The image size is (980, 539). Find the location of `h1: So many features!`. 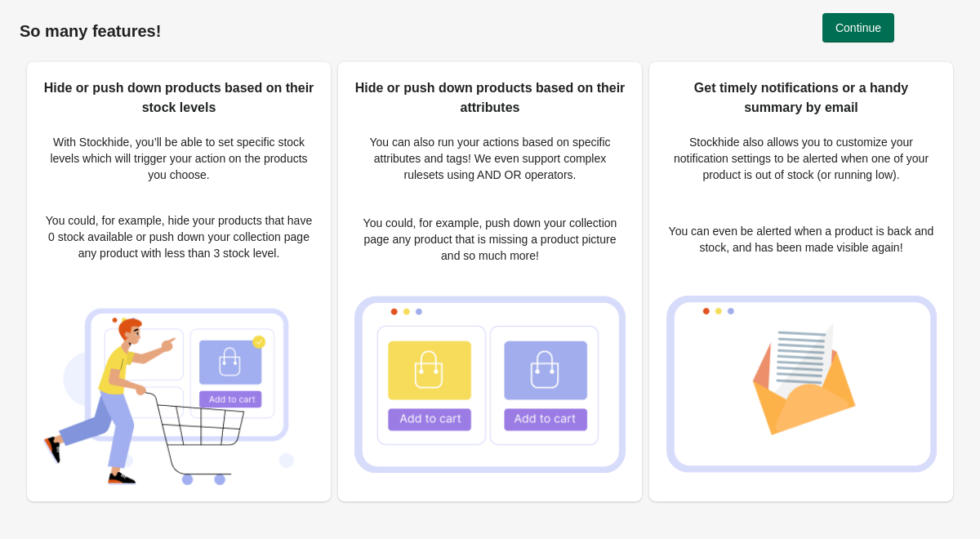

h1: So many features! is located at coordinates (490, 31).